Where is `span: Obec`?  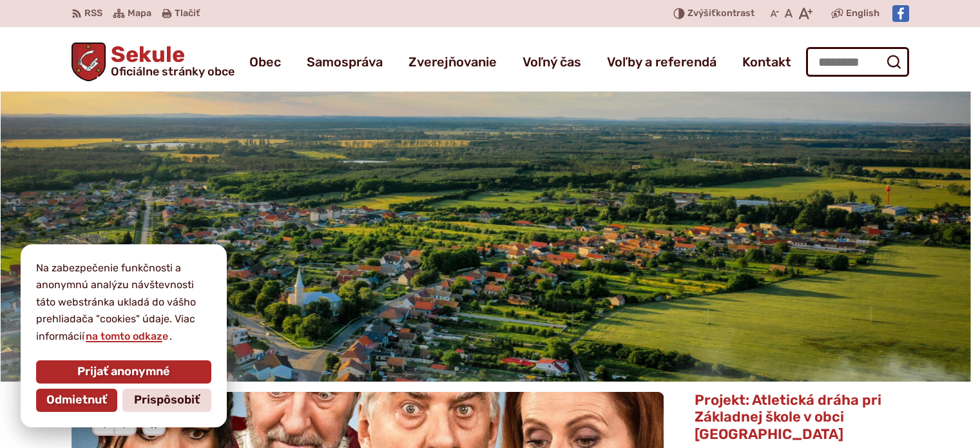
span: Obec is located at coordinates (265, 62).